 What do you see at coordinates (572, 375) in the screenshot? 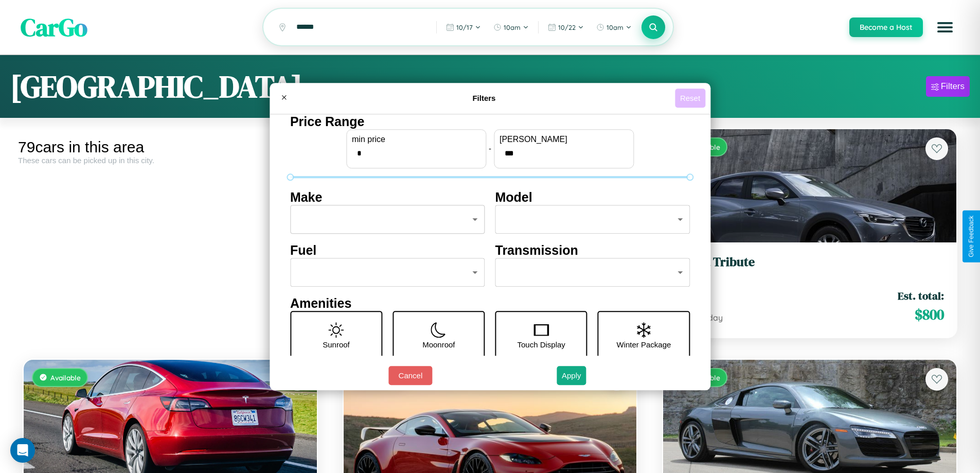
I see `button: Apply` at bounding box center [572, 375].